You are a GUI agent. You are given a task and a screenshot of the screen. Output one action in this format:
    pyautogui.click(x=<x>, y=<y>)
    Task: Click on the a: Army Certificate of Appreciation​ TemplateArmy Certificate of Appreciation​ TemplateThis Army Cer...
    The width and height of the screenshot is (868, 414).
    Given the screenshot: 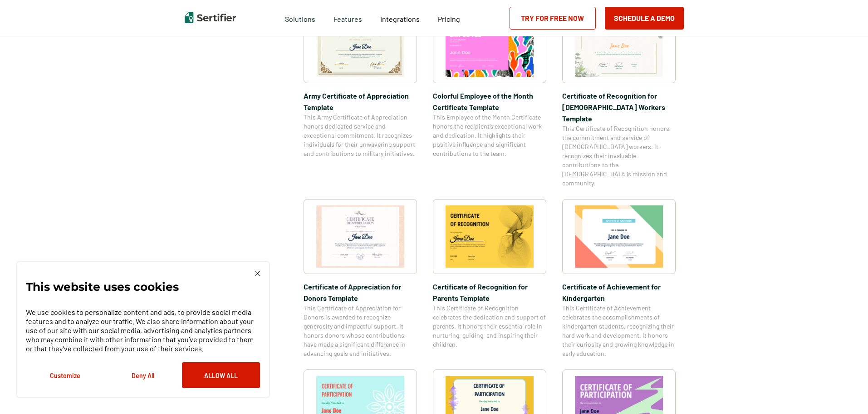 What is the action you would take?
    pyautogui.click(x=361, y=98)
    